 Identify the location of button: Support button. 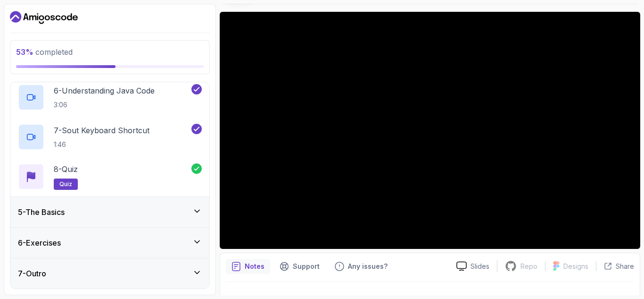
(299, 266).